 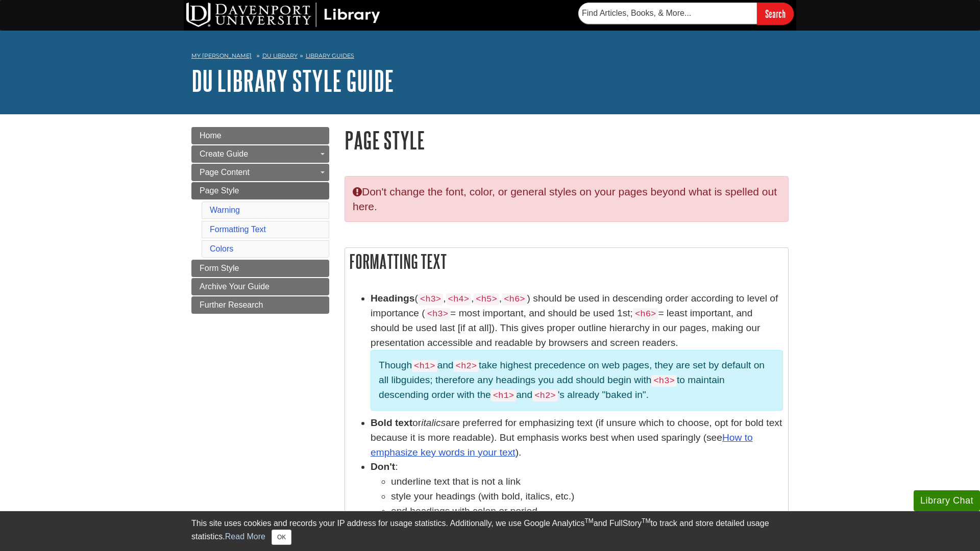 I want to click on span: Page Content, so click(x=224, y=172).